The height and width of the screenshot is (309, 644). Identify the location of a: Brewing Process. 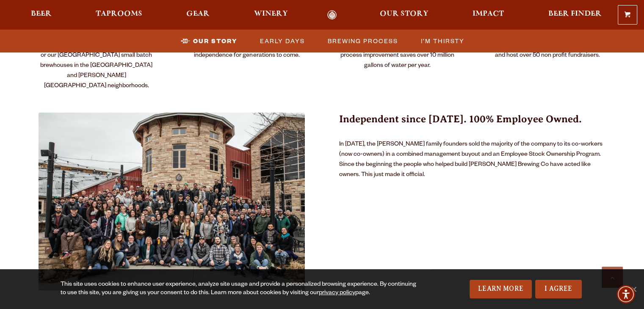
(363, 41).